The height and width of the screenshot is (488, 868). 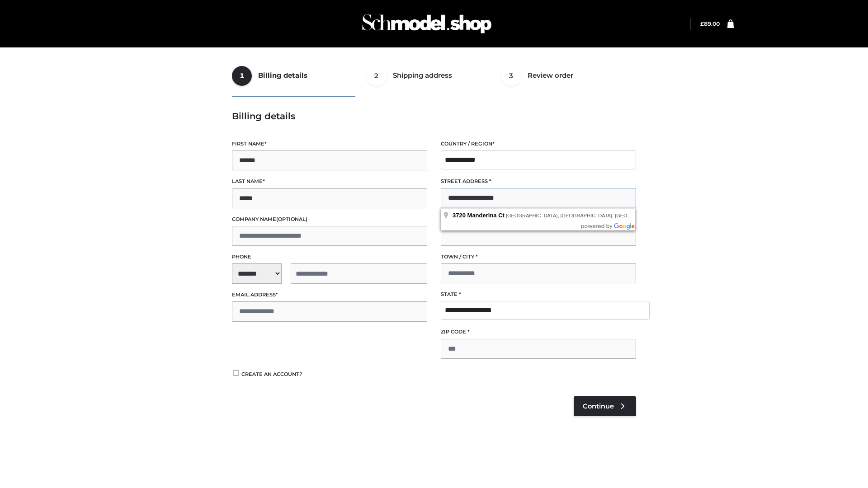 I want to click on a: £89.00, so click(x=710, y=24).